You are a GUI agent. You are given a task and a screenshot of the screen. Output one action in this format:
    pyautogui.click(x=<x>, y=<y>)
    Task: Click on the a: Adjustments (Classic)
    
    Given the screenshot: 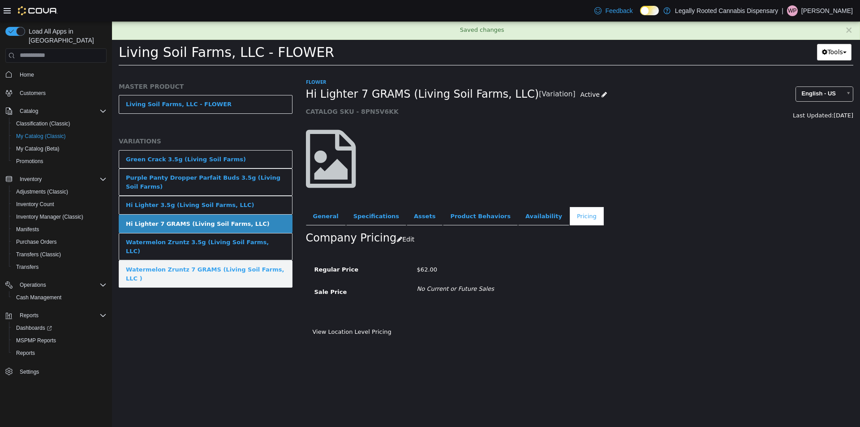 What is the action you would take?
    pyautogui.click(x=42, y=192)
    